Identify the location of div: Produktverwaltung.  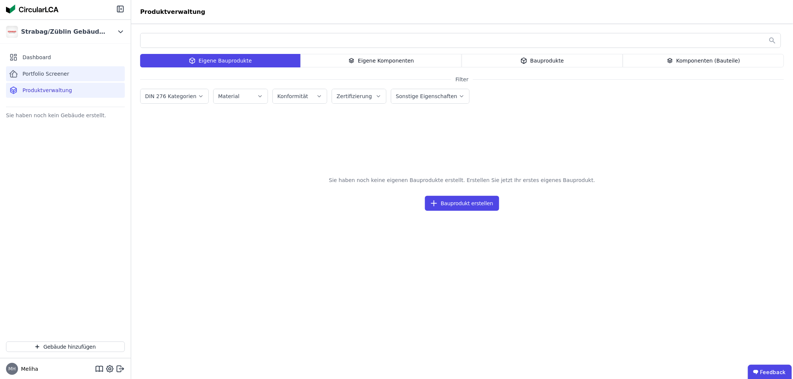
(173, 12).